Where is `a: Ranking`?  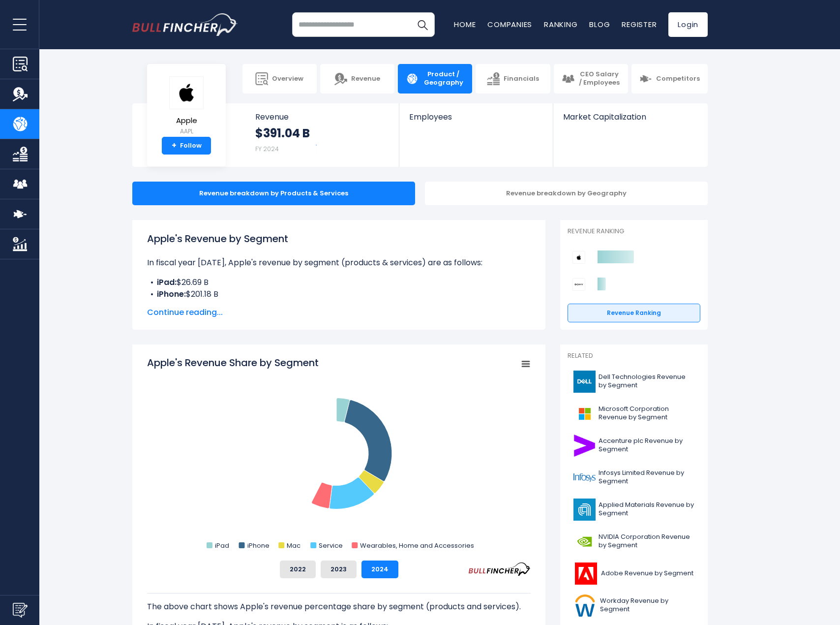
a: Ranking is located at coordinates (561, 24).